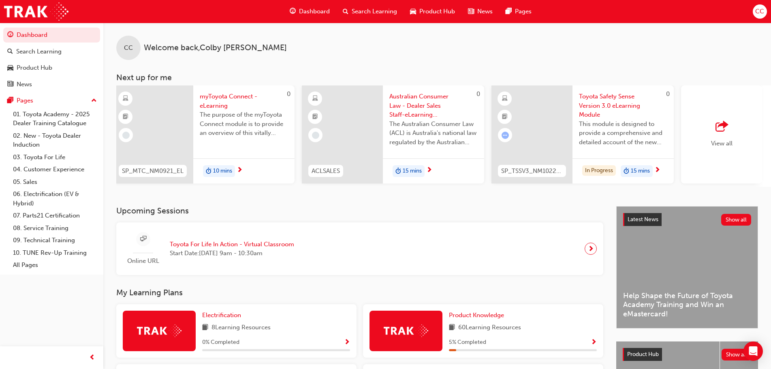 This screenshot has height=369, width=771. Describe the element at coordinates (722, 127) in the screenshot. I see `span: outbound-icon` at that location.